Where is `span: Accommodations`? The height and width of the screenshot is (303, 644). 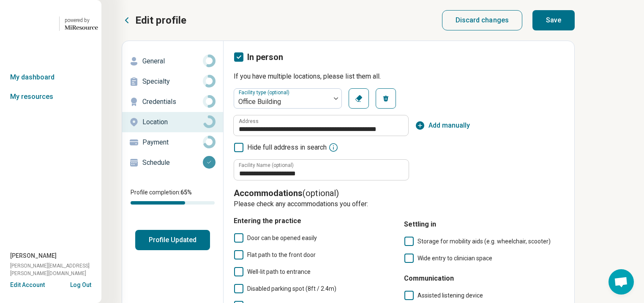 span: Accommodations is located at coordinates (268, 193).